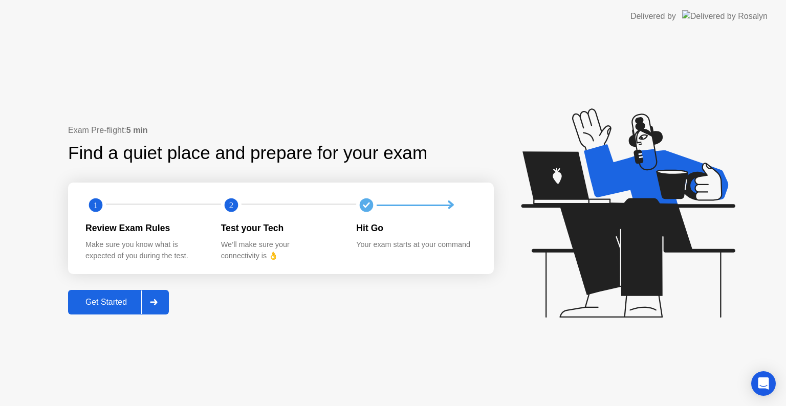  Describe the element at coordinates (145, 228) in the screenshot. I see `div: Review Exam Rules` at that location.